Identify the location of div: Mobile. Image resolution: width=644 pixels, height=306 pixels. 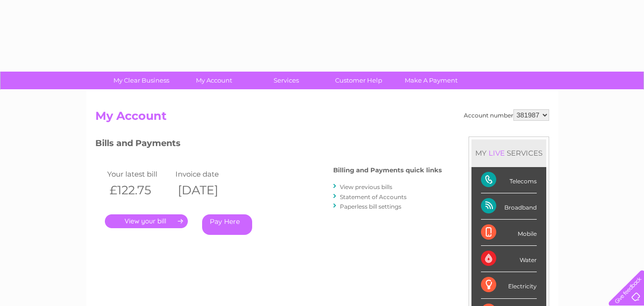
(508, 232).